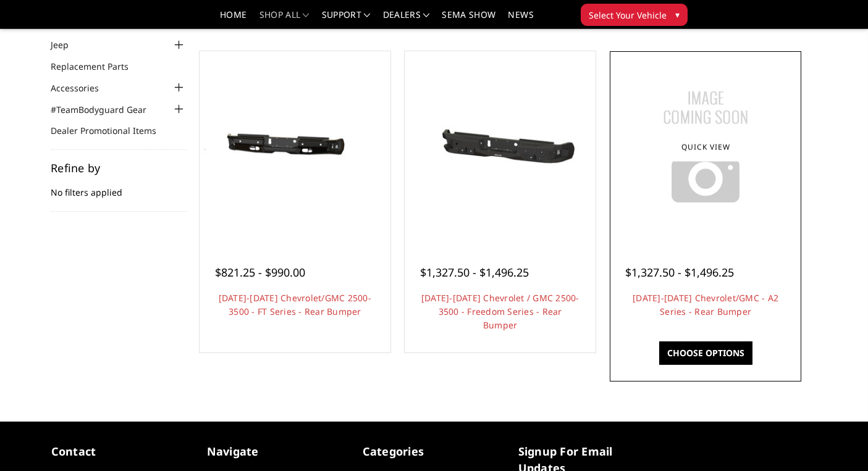  What do you see at coordinates (521, 19) in the screenshot?
I see `a: News` at bounding box center [521, 19].